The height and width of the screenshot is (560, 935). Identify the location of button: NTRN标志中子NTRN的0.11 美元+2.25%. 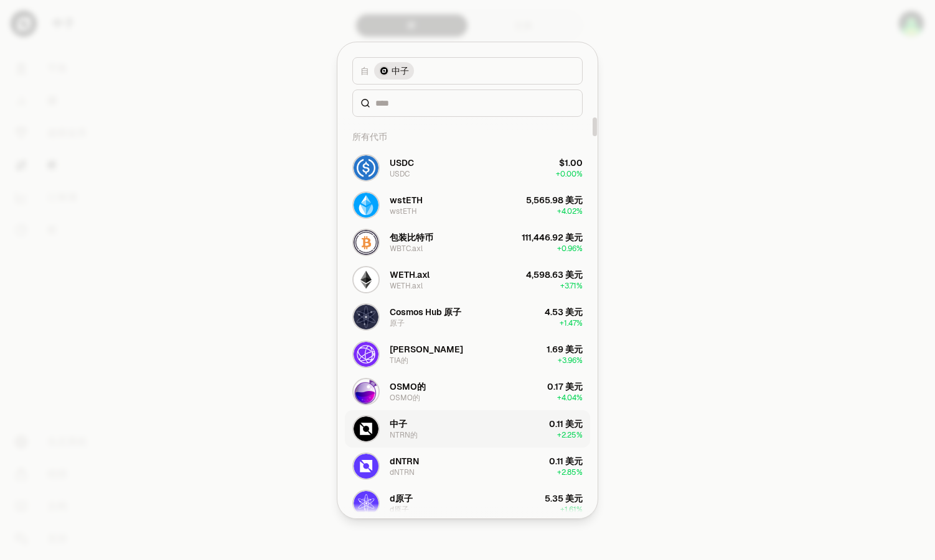
(467, 429).